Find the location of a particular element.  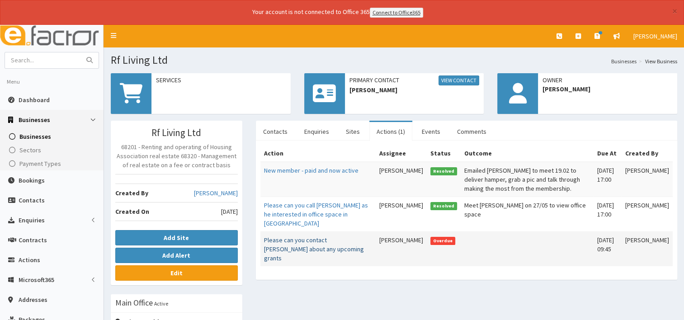

a: New member - paid and now active is located at coordinates (311, 170).